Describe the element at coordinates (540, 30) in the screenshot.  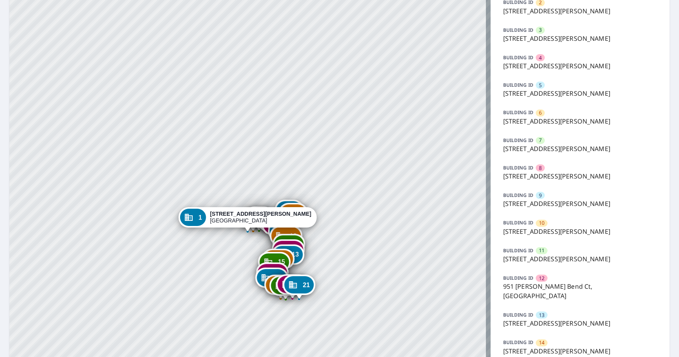
I see `span: 3` at that location.